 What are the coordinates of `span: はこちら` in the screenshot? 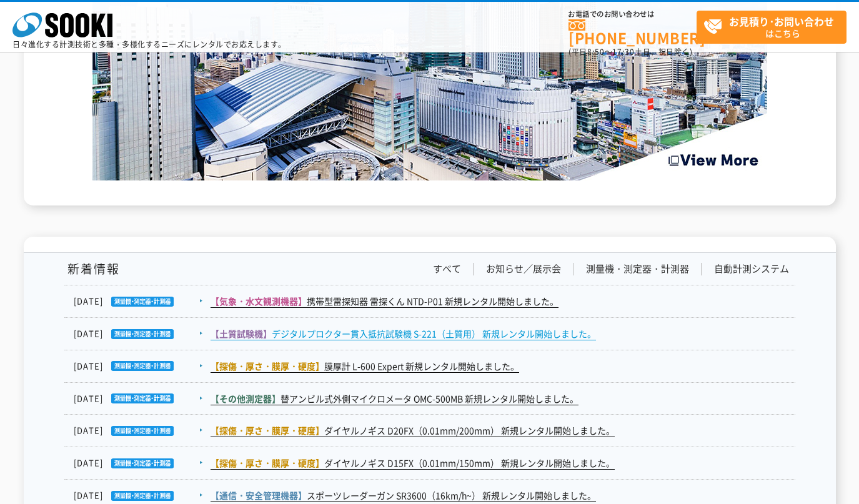 It's located at (775, 27).